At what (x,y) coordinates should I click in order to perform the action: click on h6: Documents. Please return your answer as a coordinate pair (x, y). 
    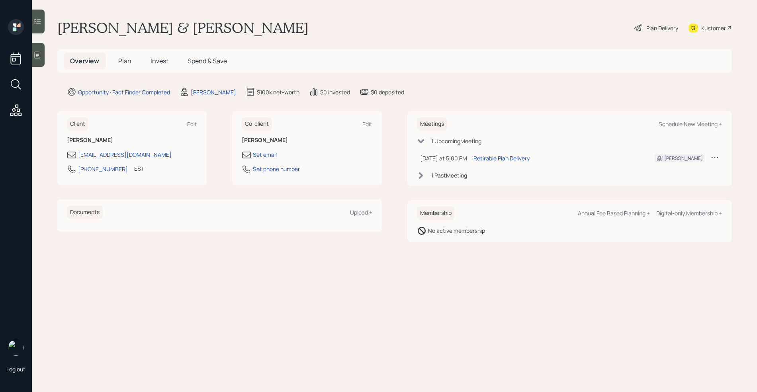
    Looking at the image, I should click on (85, 212).